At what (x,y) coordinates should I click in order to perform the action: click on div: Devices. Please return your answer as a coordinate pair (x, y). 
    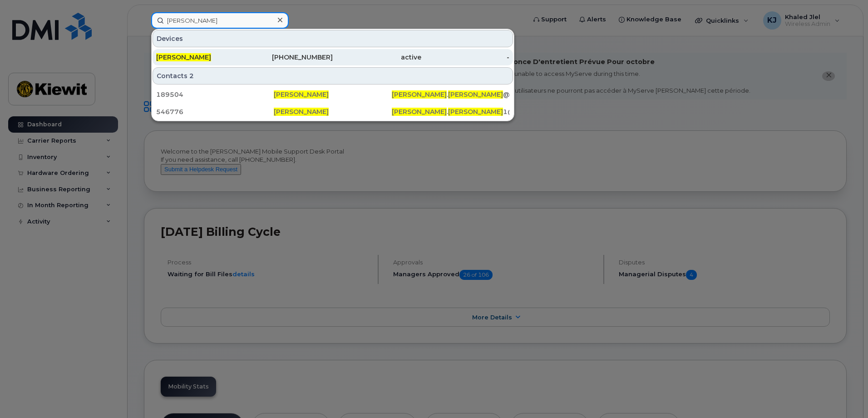
    Looking at the image, I should click on (333, 38).